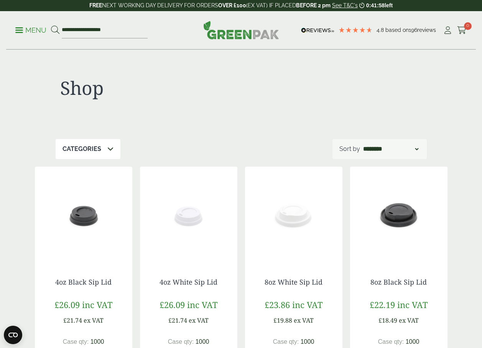 The image size is (482, 348). Describe the element at coordinates (189, 215) in the screenshot. I see `img: 4oz White Sip Lid` at that location.